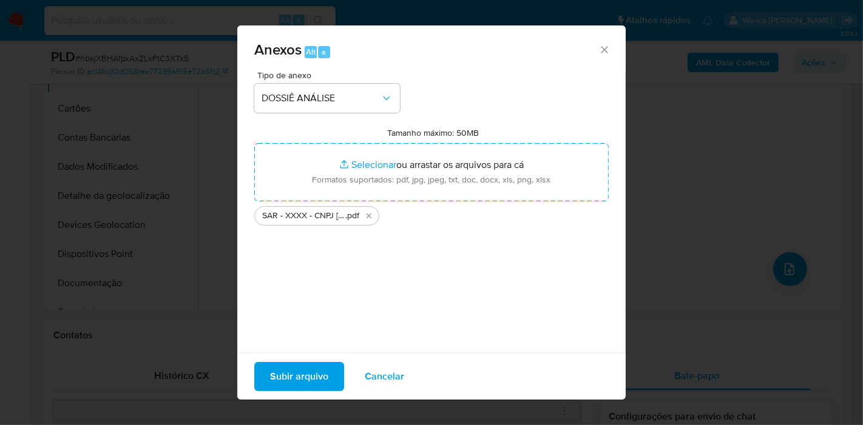 The image size is (863, 425). I want to click on span: Alt, so click(311, 52).